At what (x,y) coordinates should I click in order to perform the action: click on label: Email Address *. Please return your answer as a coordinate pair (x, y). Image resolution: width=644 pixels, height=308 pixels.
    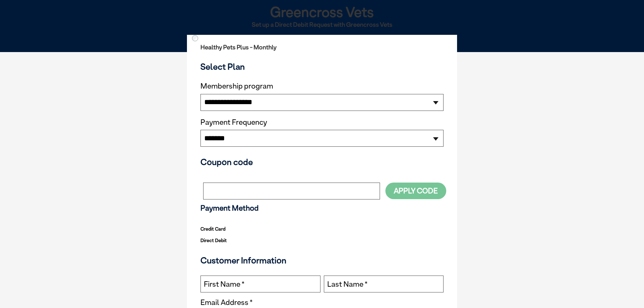
    Looking at the image, I should click on (226, 302).